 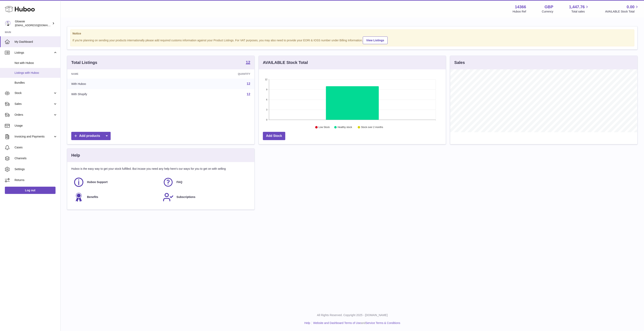 I want to click on span: Channels, so click(x=36, y=158).